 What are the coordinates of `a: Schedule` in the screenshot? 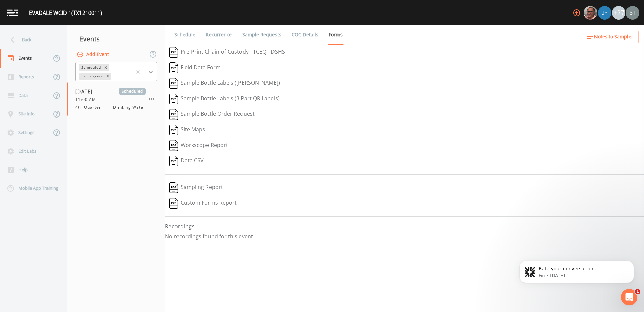 It's located at (185, 35).